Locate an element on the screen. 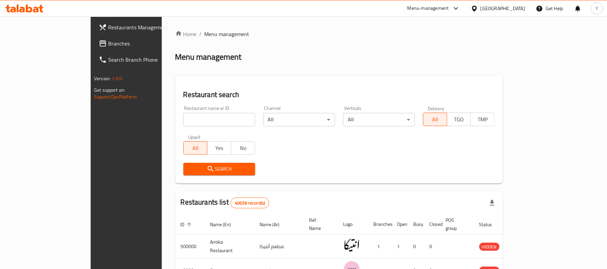 This screenshot has height=269, width=607. span: Yes is located at coordinates (219, 148).